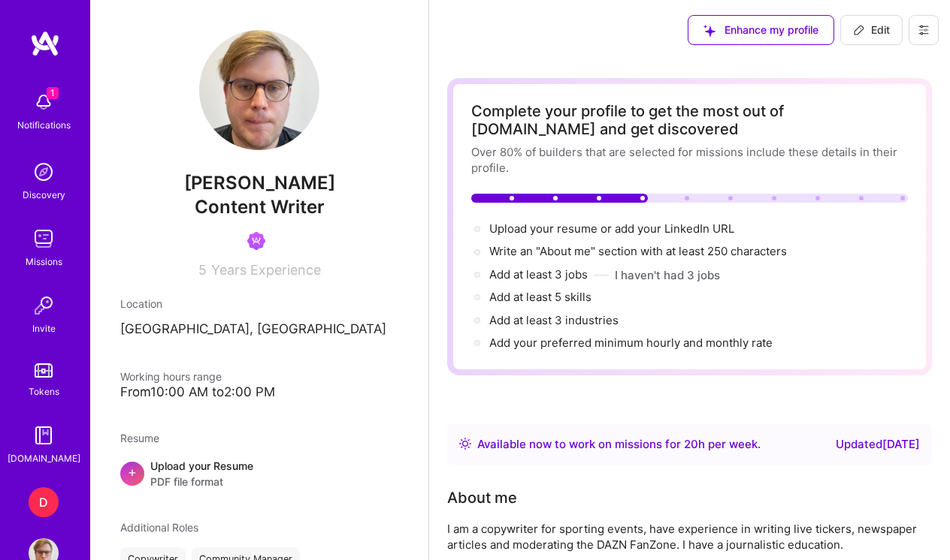 The height and width of the screenshot is (560, 950). Describe the element at coordinates (44, 502) in the screenshot. I see `div: D` at that location.